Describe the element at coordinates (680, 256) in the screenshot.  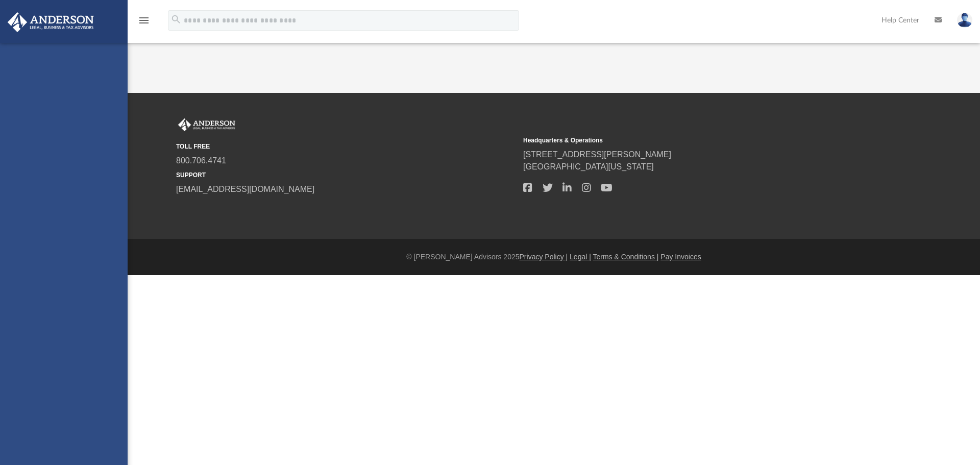
I see `a: Pay Invoices` at that location.